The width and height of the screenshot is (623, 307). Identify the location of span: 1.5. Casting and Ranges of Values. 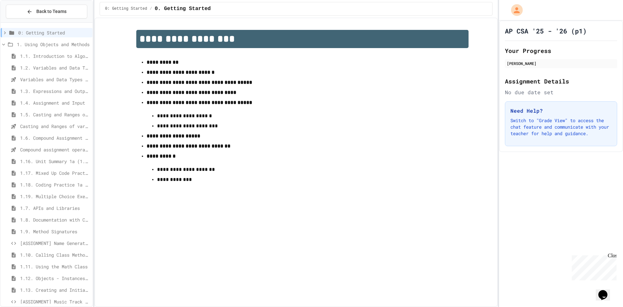
(55, 114).